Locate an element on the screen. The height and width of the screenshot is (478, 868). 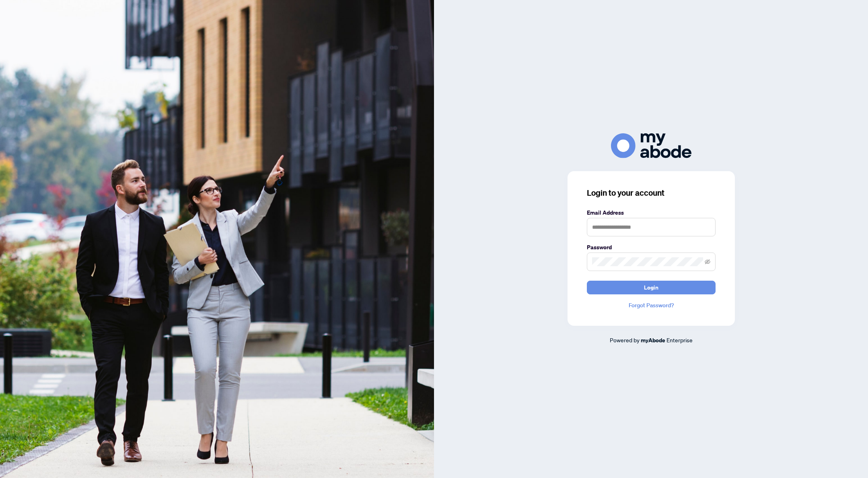
span: eye-invisible is located at coordinates (707, 261).